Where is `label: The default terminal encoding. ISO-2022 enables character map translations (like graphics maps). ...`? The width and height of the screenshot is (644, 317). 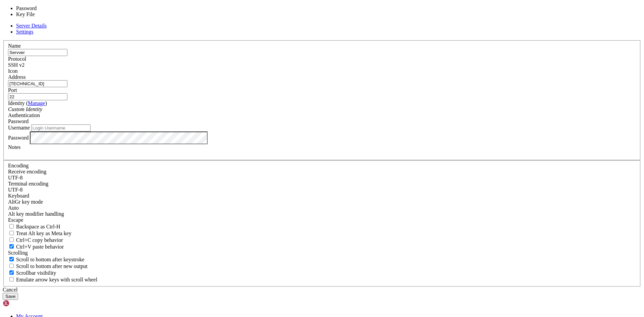
label: The default terminal encoding. ISO-2022 enables character map translations (like graphics maps). ... is located at coordinates (28, 184).